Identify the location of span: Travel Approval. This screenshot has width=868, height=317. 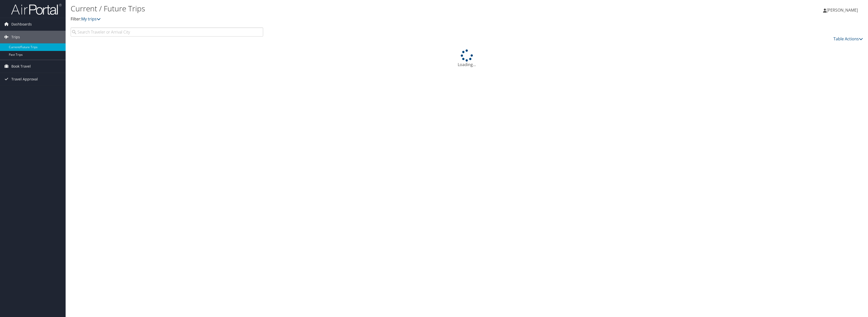
(24, 79).